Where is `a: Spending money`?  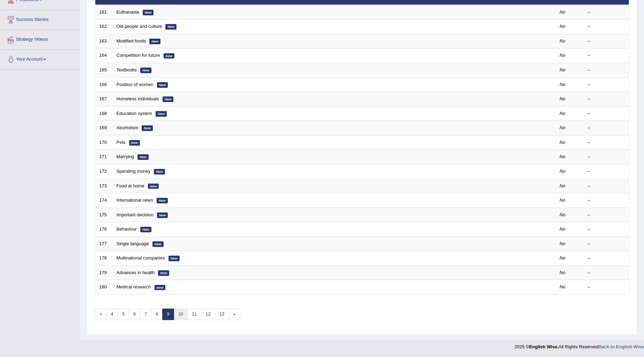
a: Spending money is located at coordinates (133, 171).